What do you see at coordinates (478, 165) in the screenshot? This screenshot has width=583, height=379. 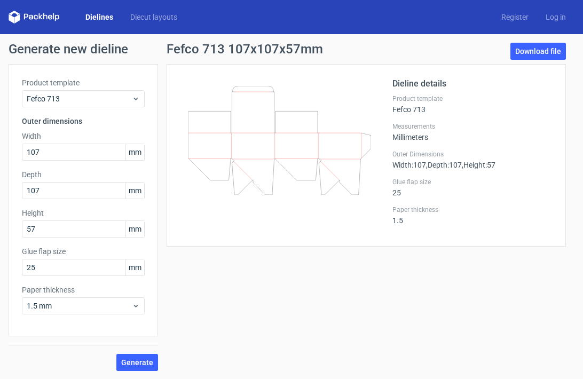 I see `span: , Height : 57` at bounding box center [478, 165].